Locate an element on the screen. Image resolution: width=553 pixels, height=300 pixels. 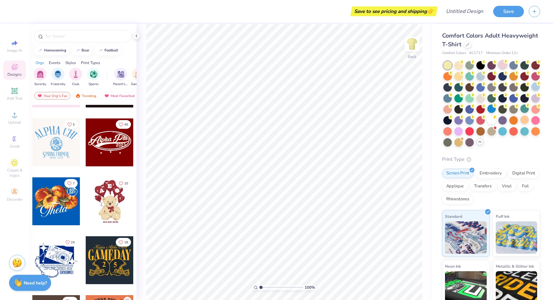
span: # C1717 is located at coordinates (476, 53).